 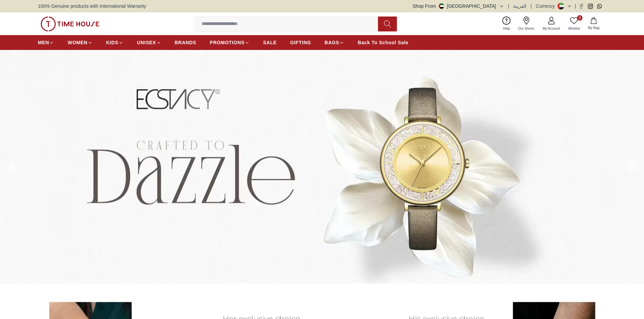 I want to click on div: Currency, so click(x=546, y=6).